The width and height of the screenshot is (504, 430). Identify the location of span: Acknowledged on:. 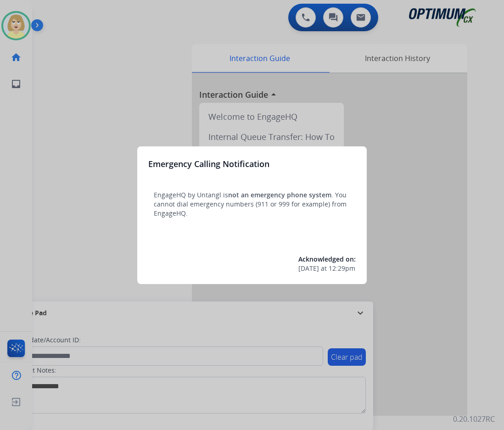
(327, 259).